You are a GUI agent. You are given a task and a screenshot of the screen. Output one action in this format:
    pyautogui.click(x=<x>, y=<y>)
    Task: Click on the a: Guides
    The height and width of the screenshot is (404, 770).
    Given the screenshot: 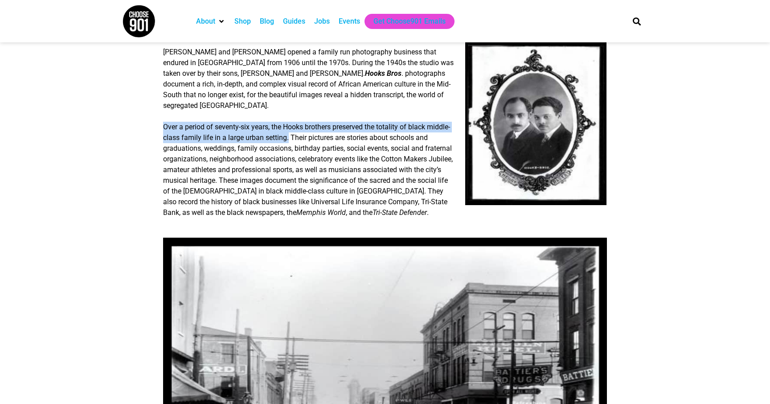 What is the action you would take?
    pyautogui.click(x=294, y=21)
    